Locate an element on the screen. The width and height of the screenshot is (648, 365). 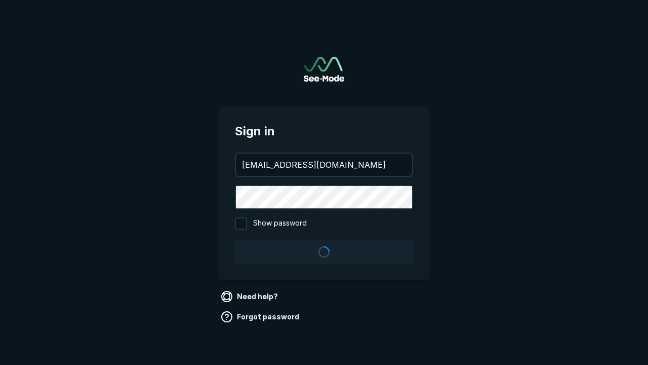
input: your@email.com is located at coordinates (324, 165).